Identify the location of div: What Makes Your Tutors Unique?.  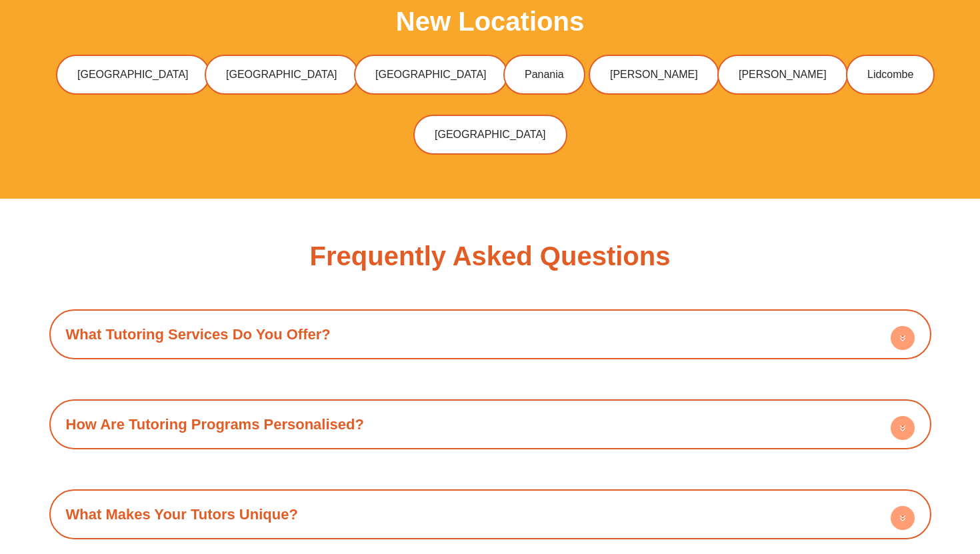
(490, 514).